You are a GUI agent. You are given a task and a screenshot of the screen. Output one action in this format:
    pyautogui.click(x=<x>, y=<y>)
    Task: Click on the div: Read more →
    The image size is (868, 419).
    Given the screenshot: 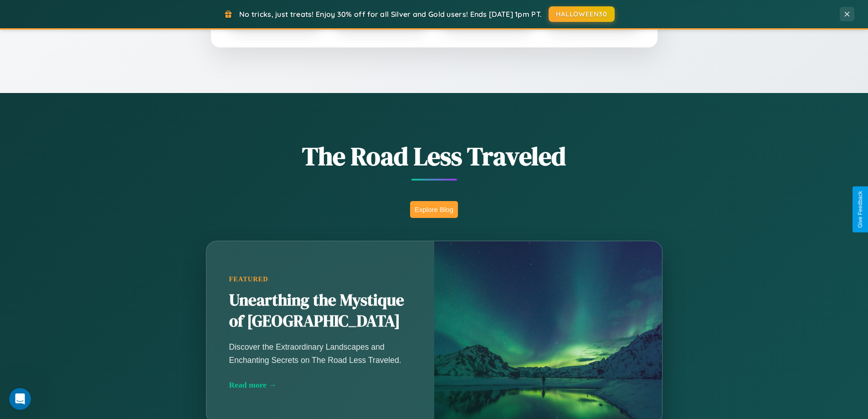 What is the action you would take?
    pyautogui.click(x=320, y=384)
    